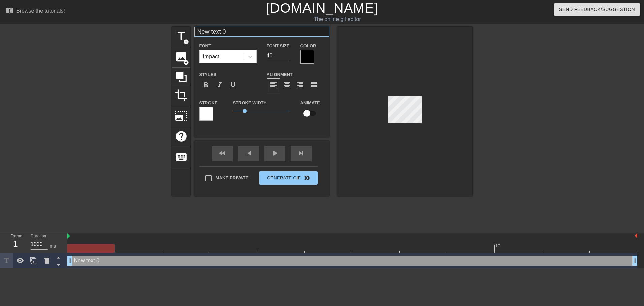 The image size is (644, 306). What do you see at coordinates (181, 116) in the screenshot?
I see `span: photo_size_select_large` at bounding box center [181, 116].